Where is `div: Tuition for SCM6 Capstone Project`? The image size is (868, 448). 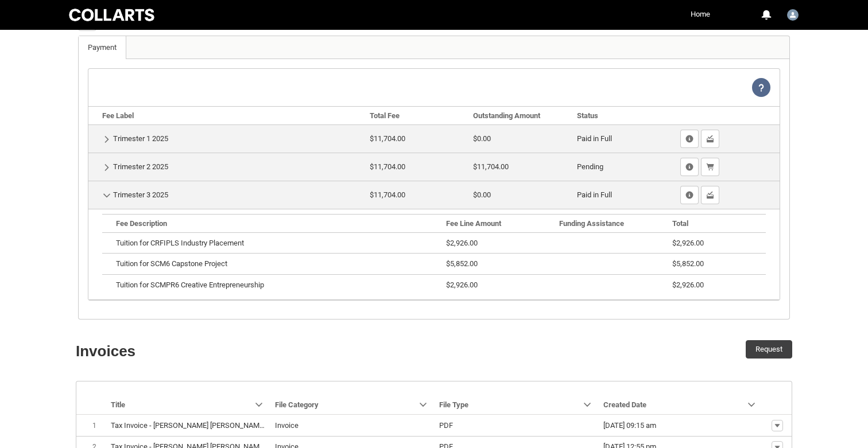 div: Tuition for SCM6 Capstone Project is located at coordinates (276, 264).